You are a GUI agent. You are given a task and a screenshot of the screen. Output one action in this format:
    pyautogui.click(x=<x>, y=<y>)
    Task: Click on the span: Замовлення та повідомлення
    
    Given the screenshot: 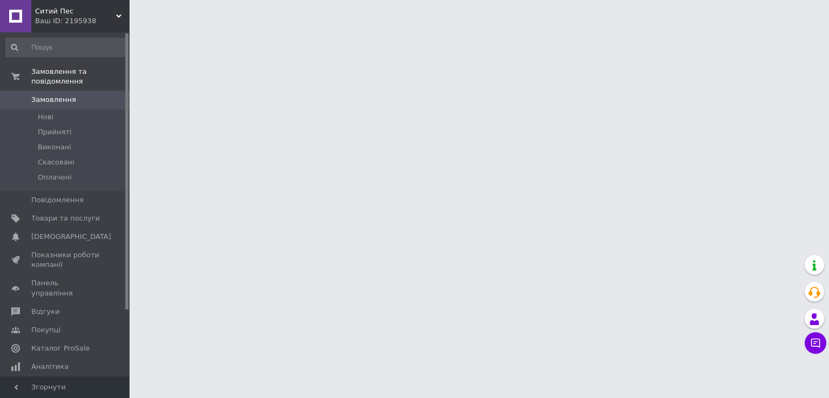 What is the action you would take?
    pyautogui.click(x=80, y=77)
    